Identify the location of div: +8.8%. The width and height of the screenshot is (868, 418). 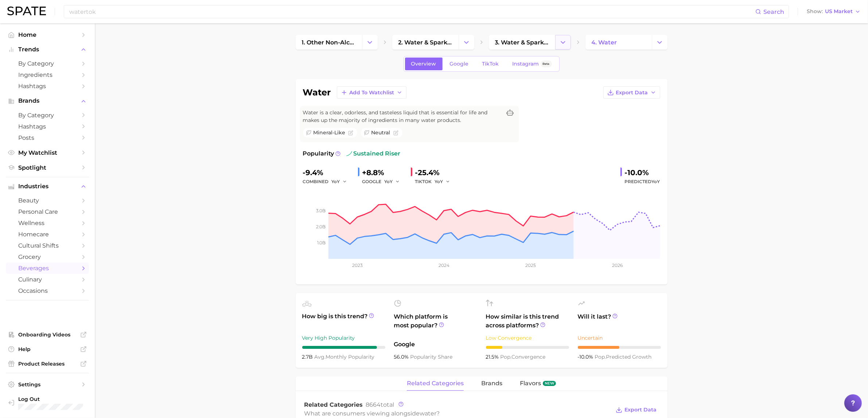
(383, 173).